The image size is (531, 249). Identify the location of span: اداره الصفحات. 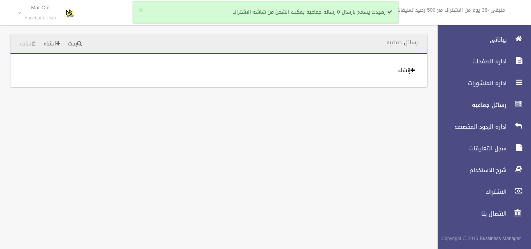
(470, 61).